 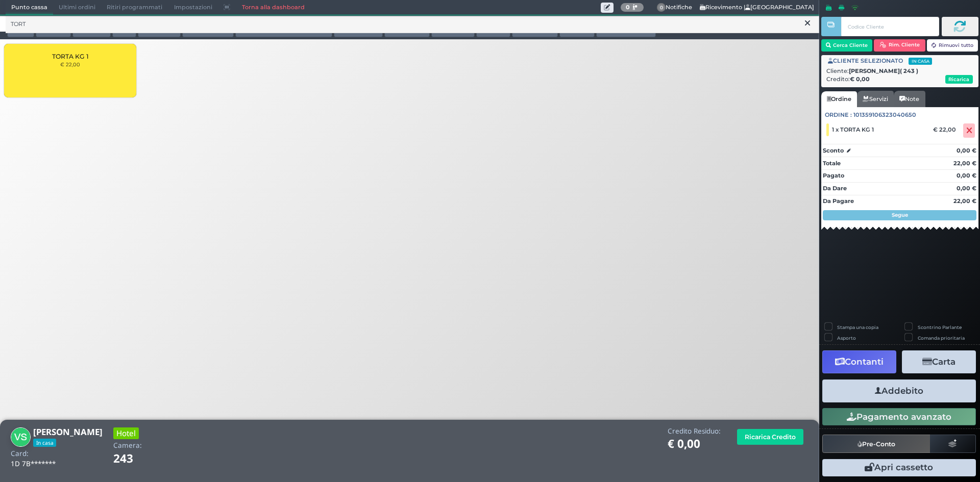 What do you see at coordinates (875, 99) in the screenshot?
I see `a: Servizi` at bounding box center [875, 99].